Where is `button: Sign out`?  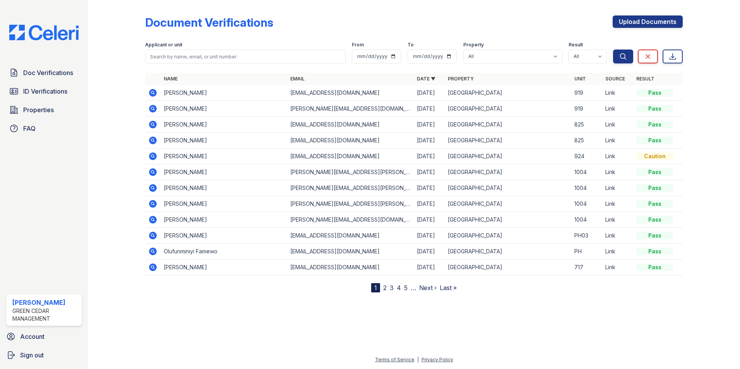
button: Sign out is located at coordinates (44, 355).